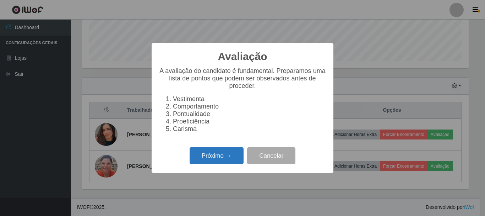 The width and height of the screenshot is (485, 216). What do you see at coordinates (250, 121) in the screenshot?
I see `li: Proeficiência` at bounding box center [250, 121].